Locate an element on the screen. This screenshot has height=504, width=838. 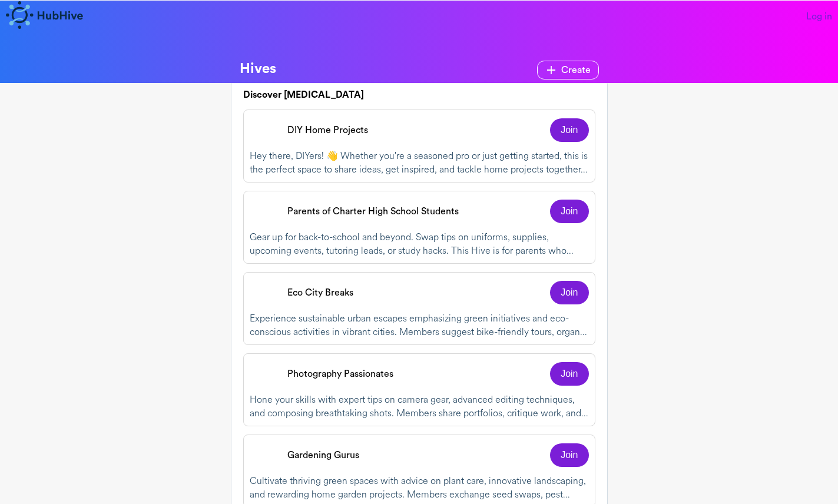
p: Eco City Breaks is located at coordinates (320, 293).